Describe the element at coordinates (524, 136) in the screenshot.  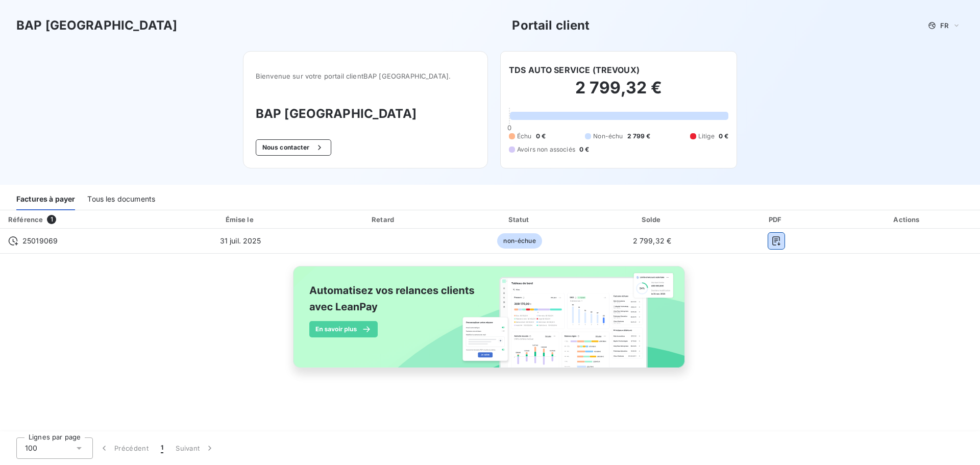
I see `span: Échu` at that location.